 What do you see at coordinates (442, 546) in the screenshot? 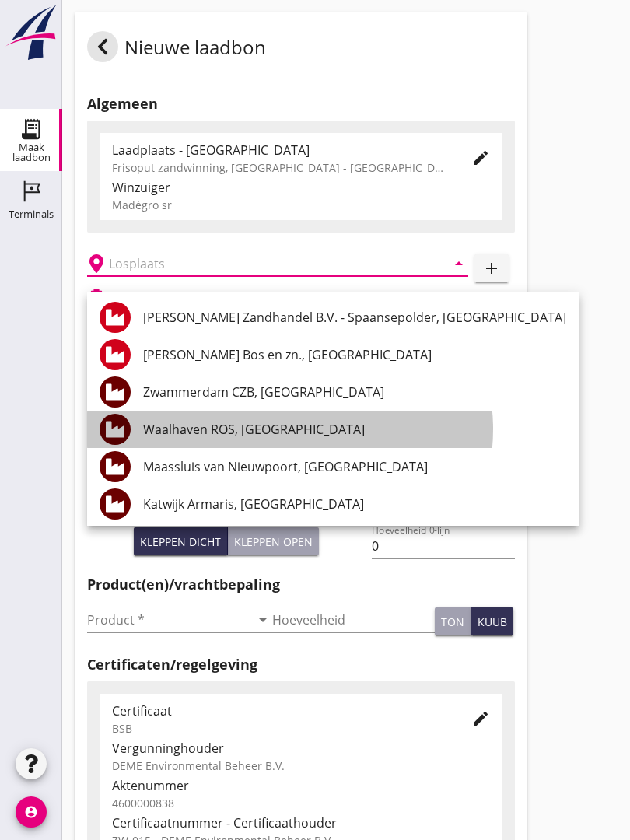
I see `input: Hoeveelheid 0-lijn` at bounding box center [442, 546].